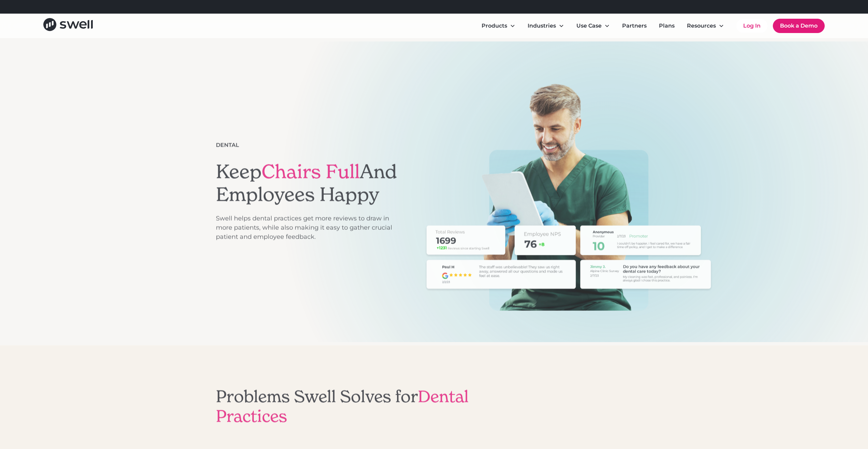  I want to click on div: Dental, so click(228, 145).